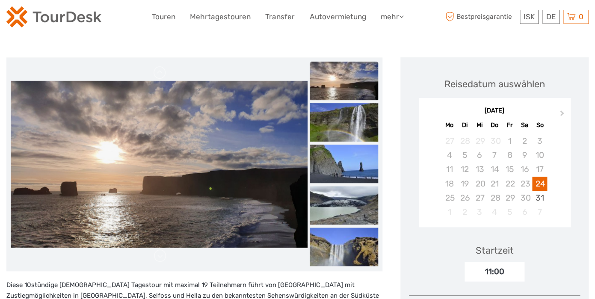 The width and height of the screenshot is (595, 299). I want to click on div: Sa, so click(524, 125).